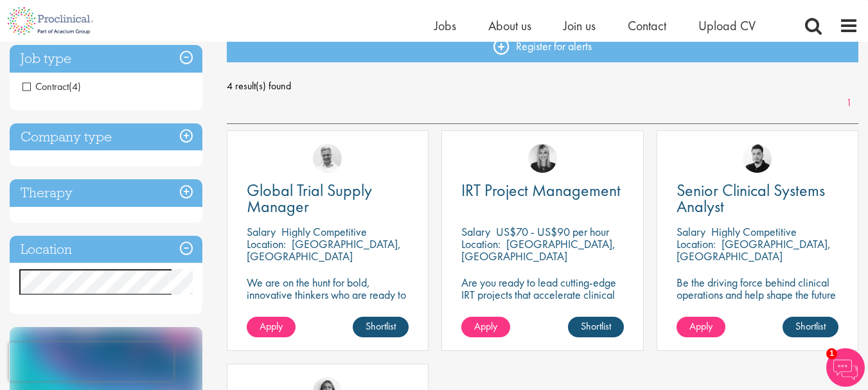 The image size is (868, 390). What do you see at coordinates (542, 86) in the screenshot?
I see `span: 4 result(s) found` at bounding box center [542, 86].